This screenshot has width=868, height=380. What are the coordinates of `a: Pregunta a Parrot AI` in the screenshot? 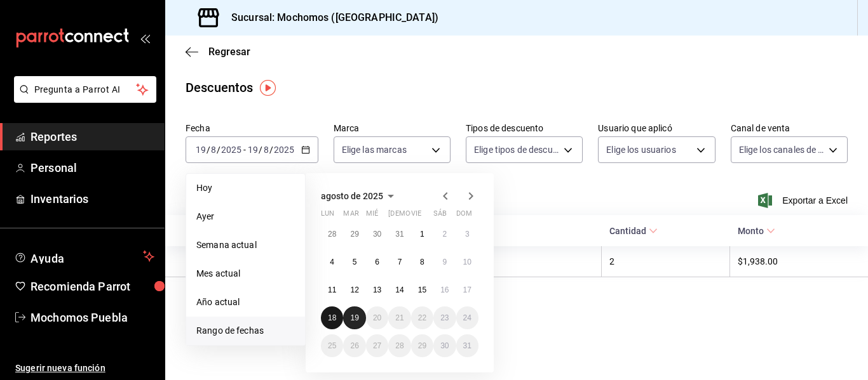 It's located at (82, 98).